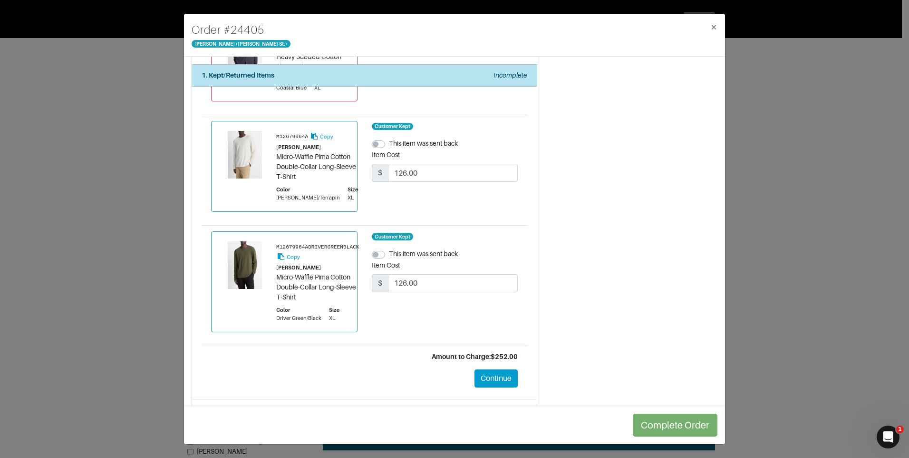 The width and height of the screenshot is (909, 458). Describe the element at coordinates (675, 425) in the screenshot. I see `button: Complete Order` at that location.